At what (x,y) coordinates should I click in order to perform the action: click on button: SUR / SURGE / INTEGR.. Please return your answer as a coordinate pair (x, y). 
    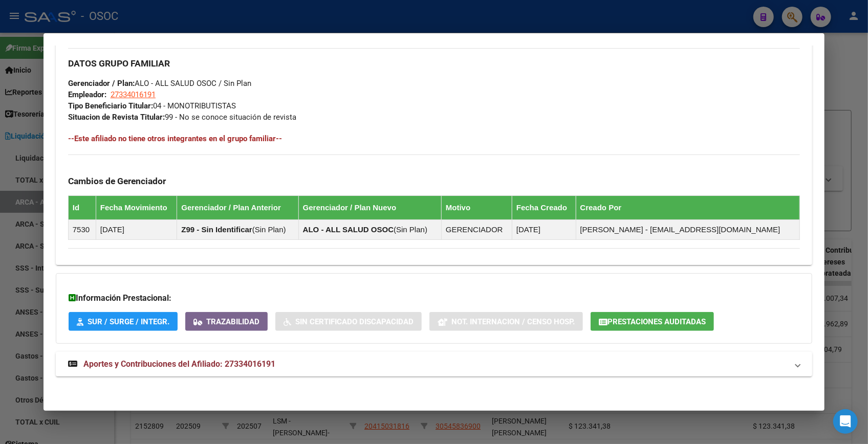
    Looking at the image, I should click on (123, 322).